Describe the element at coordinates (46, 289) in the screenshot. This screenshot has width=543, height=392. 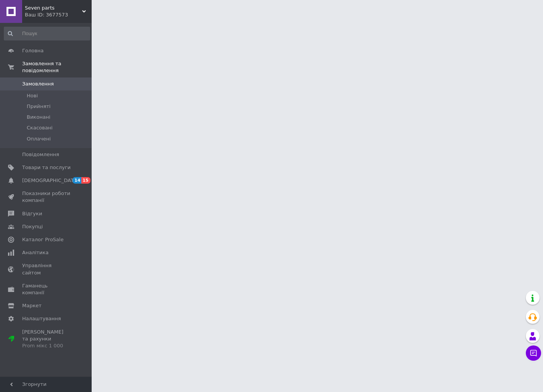
I see `span: Гаманець компанії` at that location.